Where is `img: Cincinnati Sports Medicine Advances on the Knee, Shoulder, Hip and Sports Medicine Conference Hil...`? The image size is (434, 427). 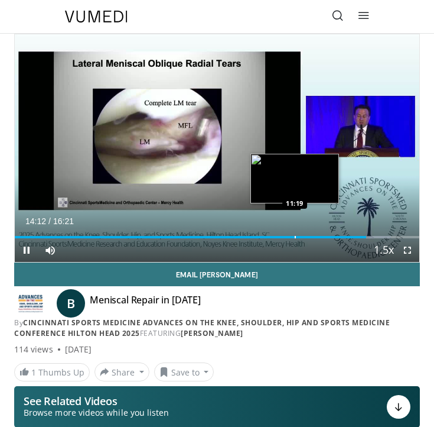
img: Cincinnati Sports Medicine Advances on the Knee, Shoulder, Hip and Sports Medicine Conference Hil... is located at coordinates (31, 303).